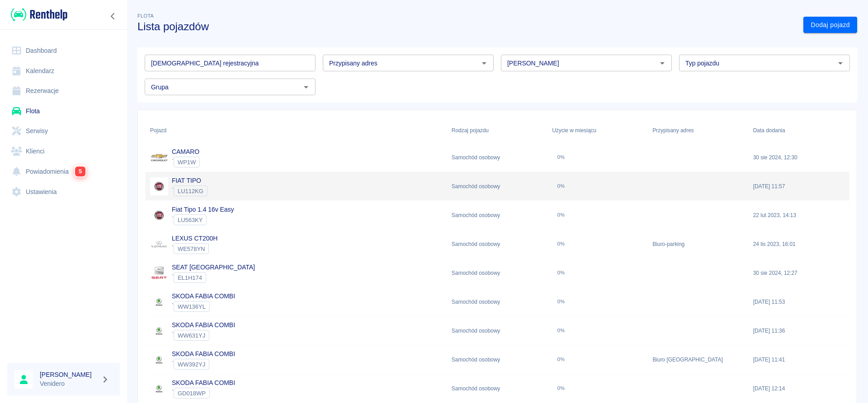 The width and height of the screenshot is (868, 403). I want to click on span: Flota, so click(145, 16).